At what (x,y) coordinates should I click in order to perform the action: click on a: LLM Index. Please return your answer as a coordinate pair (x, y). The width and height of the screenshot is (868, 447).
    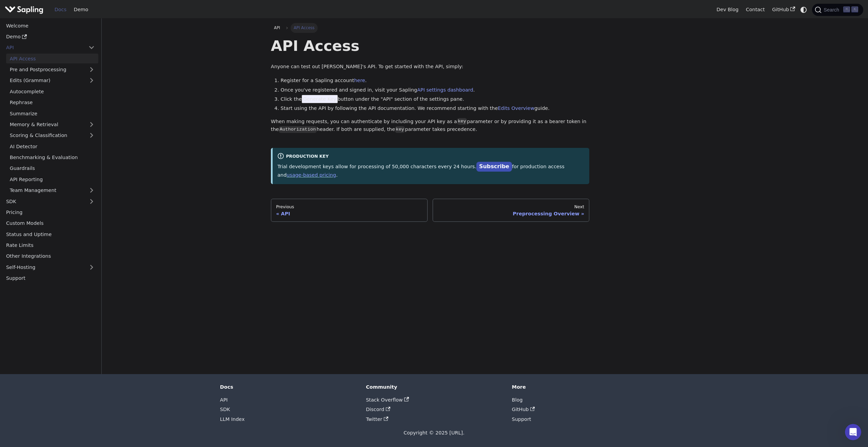
    Looking at the image, I should click on (232, 419).